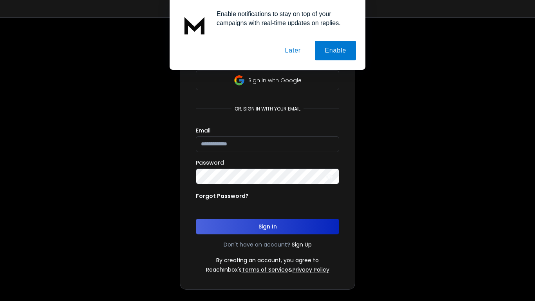 The width and height of the screenshot is (535, 301). I want to click on label: Password, so click(210, 162).